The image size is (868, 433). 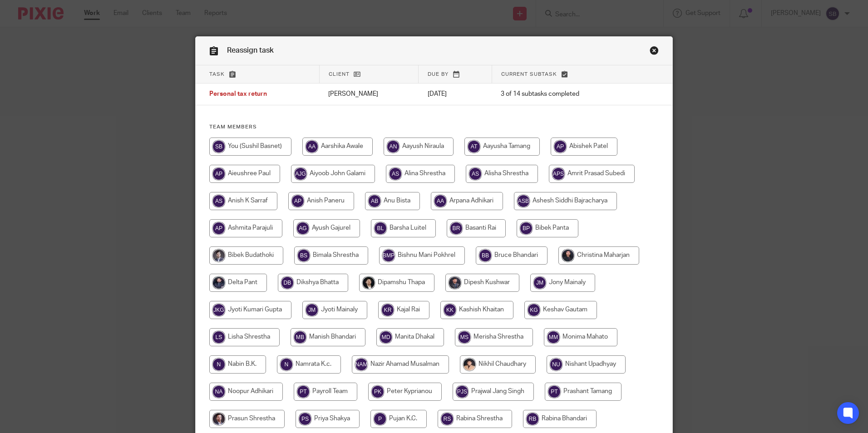 I want to click on td: 3 of 14 subtasks completed, so click(x=562, y=94).